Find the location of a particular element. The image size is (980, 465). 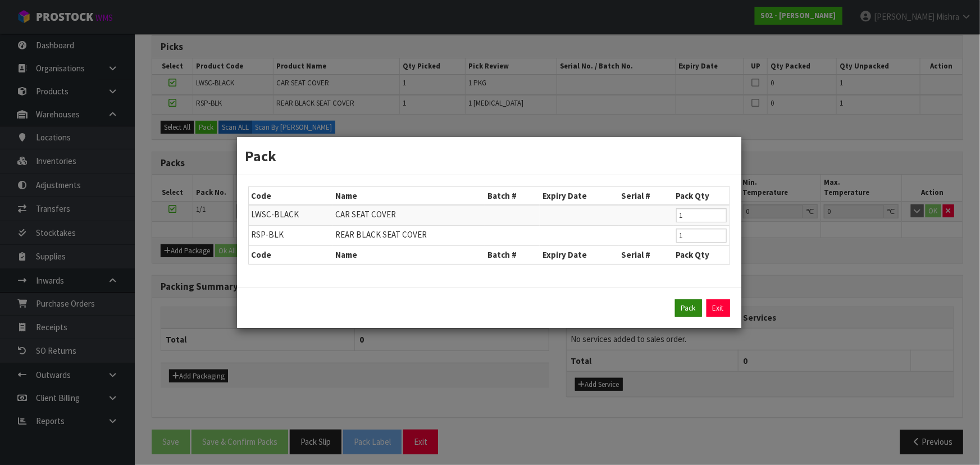

span: LWSC-BLACK is located at coordinates (275, 214).